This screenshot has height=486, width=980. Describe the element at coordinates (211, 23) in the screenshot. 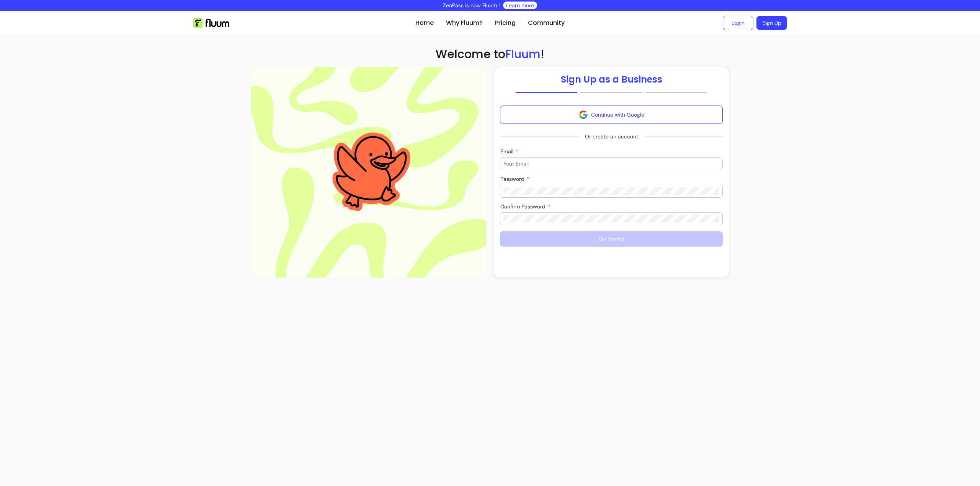

I see `img: Fluum Logo` at that location.